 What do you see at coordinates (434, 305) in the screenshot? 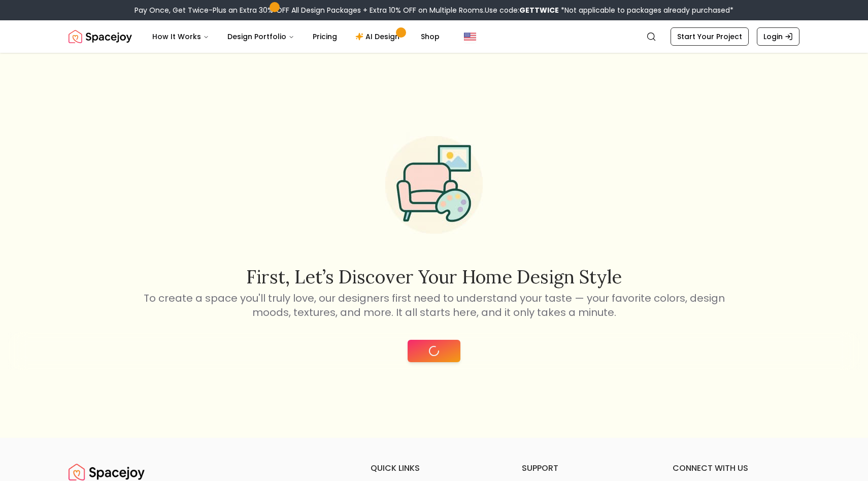
I see `p: To create a space you'll truly love, our designers first need to understand your taste — your fav...` at bounding box center [434, 305].